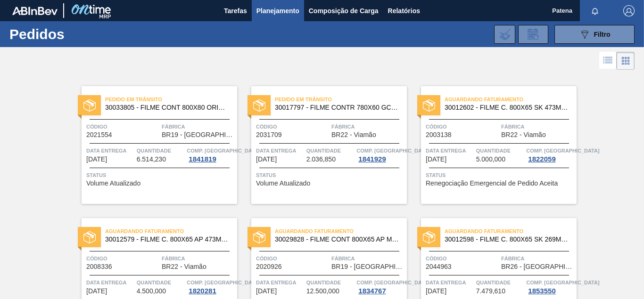  Describe the element at coordinates (436, 159) in the screenshot. I see `span: 06/10/2025` at that location.